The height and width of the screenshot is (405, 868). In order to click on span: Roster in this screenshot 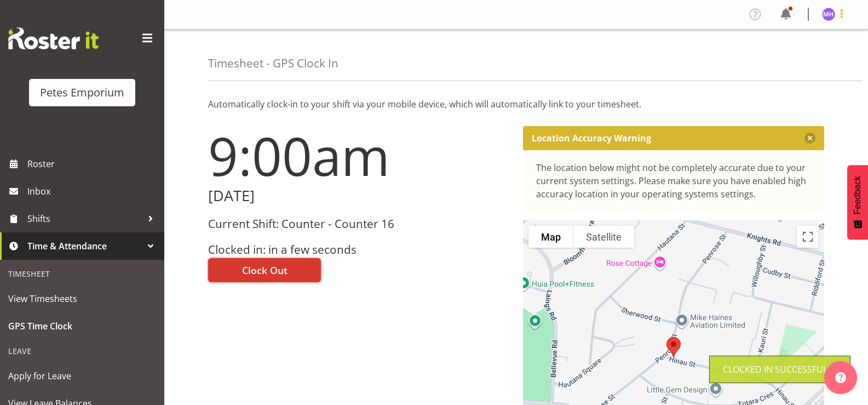, I will do `click(93, 164)`.